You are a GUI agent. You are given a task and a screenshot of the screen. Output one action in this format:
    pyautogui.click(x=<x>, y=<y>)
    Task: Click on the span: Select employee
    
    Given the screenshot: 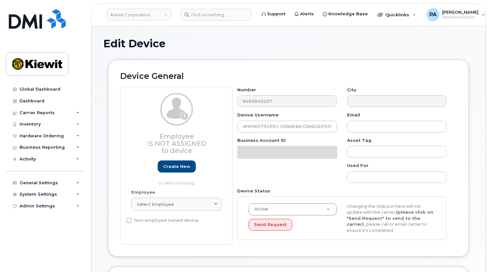 What is the action you would take?
    pyautogui.click(x=155, y=204)
    